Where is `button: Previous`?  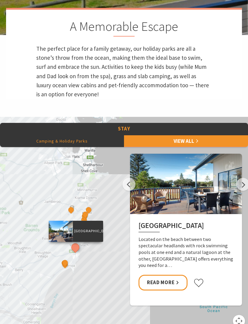 button: Previous is located at coordinates (129, 184).